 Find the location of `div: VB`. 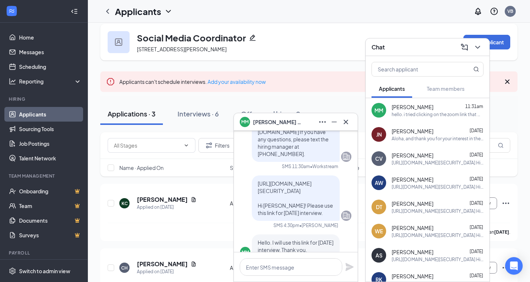

div: VB is located at coordinates (511, 11).